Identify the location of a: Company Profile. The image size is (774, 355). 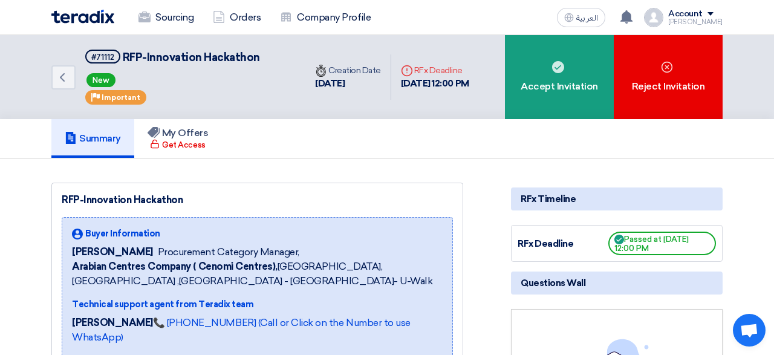
(325, 18).